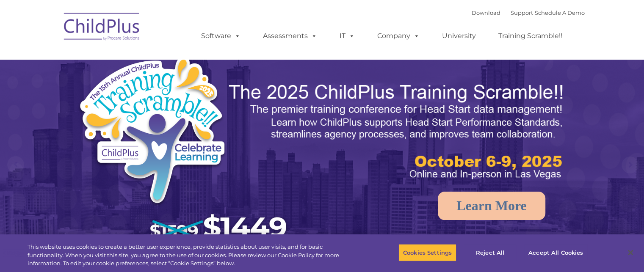  Describe the element at coordinates (131, 59) in the screenshot. I see `span: Last name` at that location.